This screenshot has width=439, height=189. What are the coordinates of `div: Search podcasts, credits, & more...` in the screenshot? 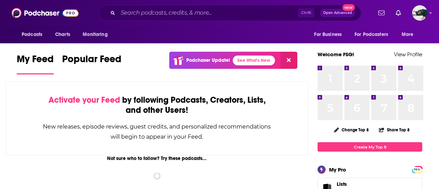 It's located at (230, 13).